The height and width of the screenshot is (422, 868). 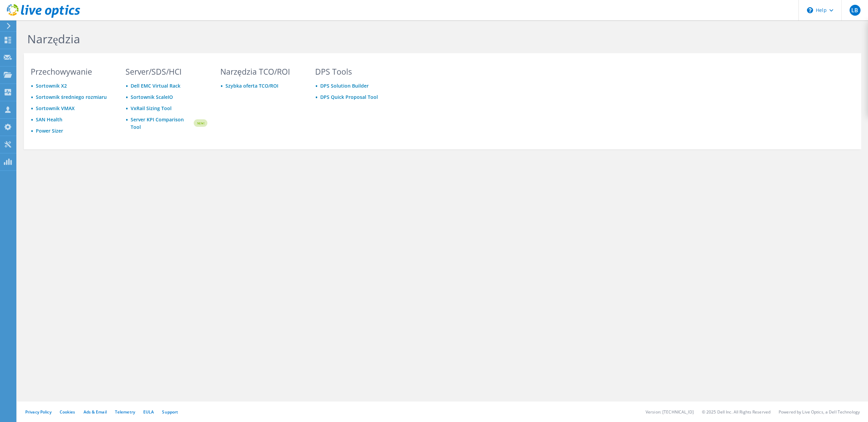 What do you see at coordinates (51, 86) in the screenshot?
I see `a: Sortownik X2` at bounding box center [51, 86].